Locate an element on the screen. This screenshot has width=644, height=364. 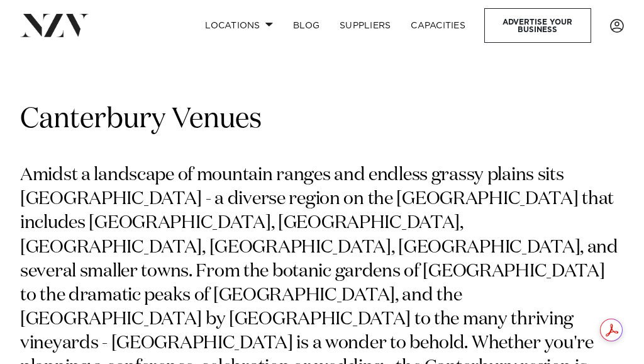
a: Capacities is located at coordinates (438, 25).